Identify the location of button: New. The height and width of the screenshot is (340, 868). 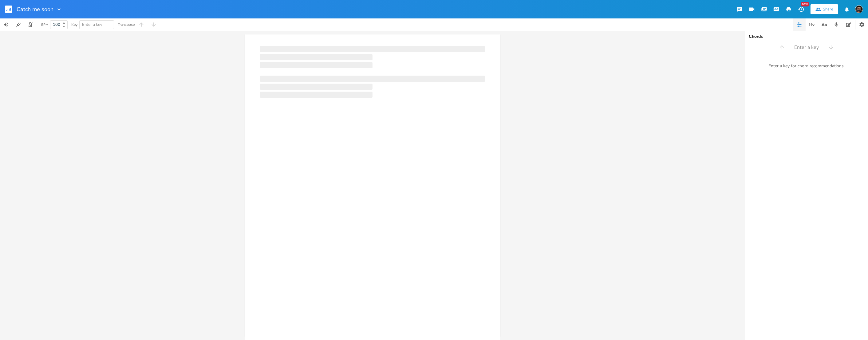
(801, 9).